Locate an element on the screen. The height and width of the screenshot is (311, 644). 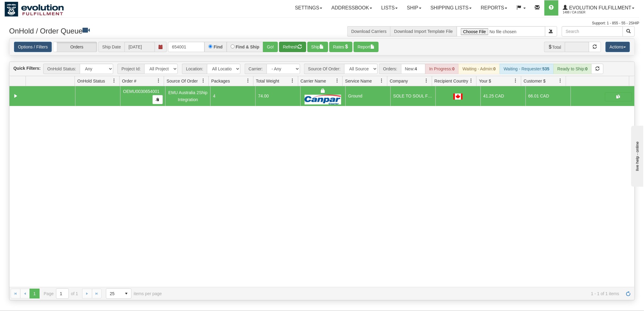
span: 25 is located at coordinates (114, 293).